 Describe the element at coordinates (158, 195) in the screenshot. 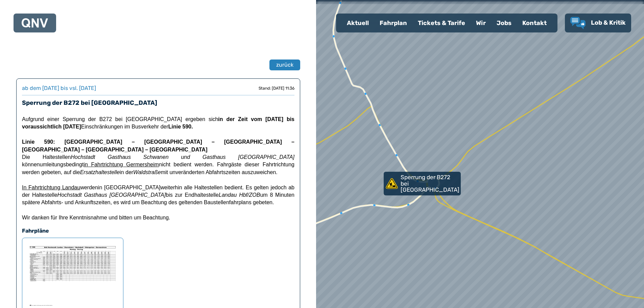

I see `span: werden weiterhin alle Haltestellen bedient. Es gelten jedoch ab der Haltestelle bis zur Endhaltes...` at that location.